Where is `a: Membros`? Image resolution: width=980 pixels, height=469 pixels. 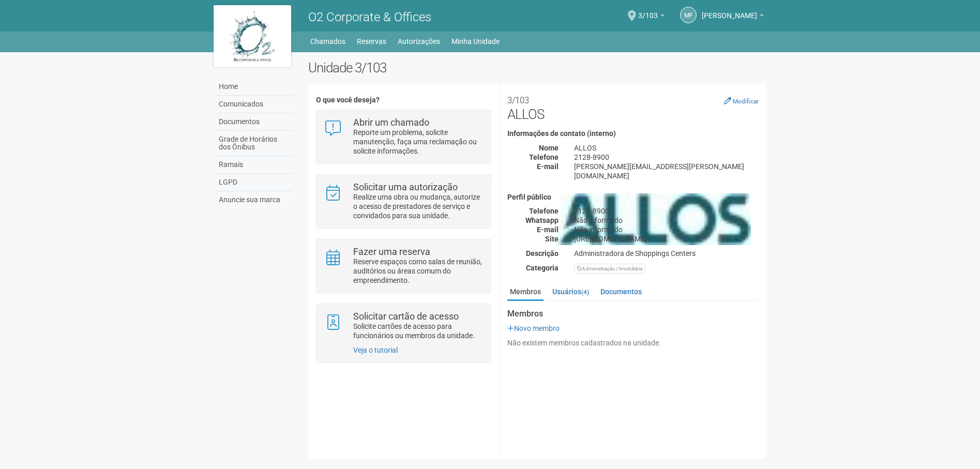
a: Membros is located at coordinates (526, 292).